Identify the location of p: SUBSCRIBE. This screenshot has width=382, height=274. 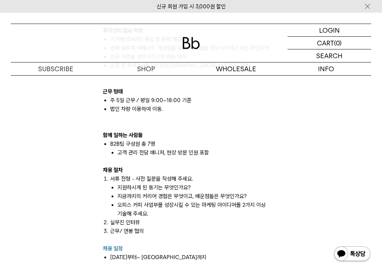
(56, 69).